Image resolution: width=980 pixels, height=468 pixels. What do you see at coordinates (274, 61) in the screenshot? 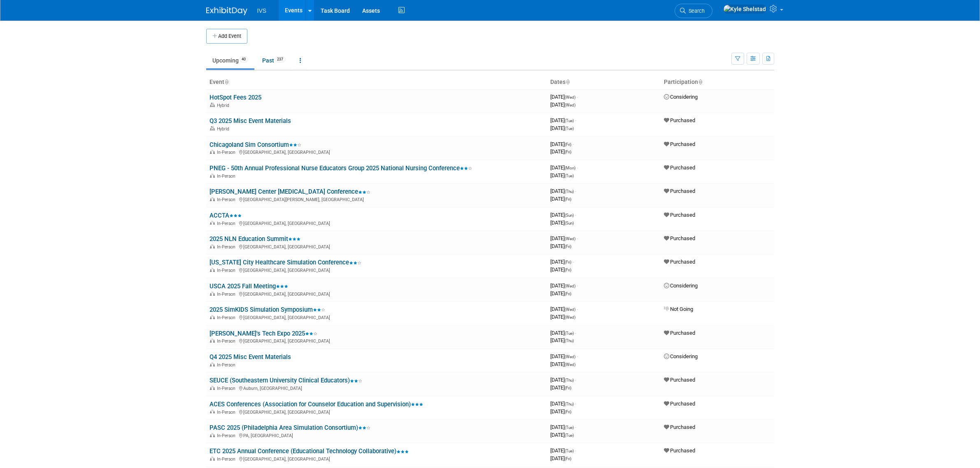
I see `a: Past237` at bounding box center [274, 61].